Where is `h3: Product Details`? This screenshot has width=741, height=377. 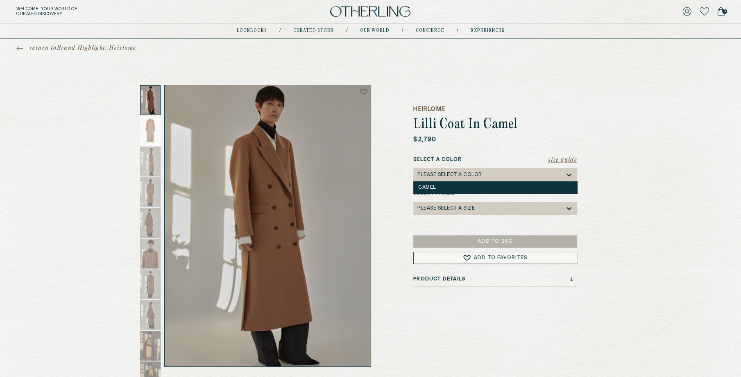
h3: Product Details is located at coordinates (439, 279).